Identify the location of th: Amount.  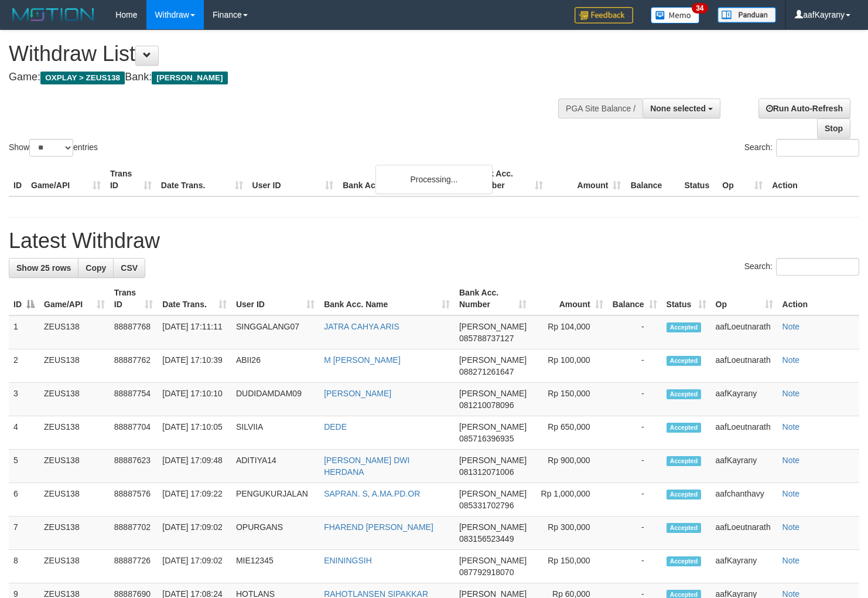
(587, 179).